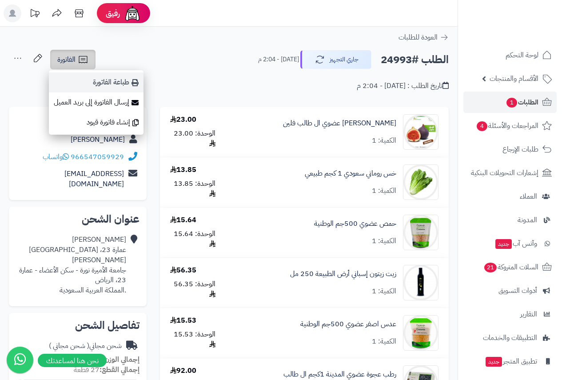 The width and height of the screenshot is (562, 380). Describe the element at coordinates (510, 267) in the screenshot. I see `span: السلات المتروكة` at that location.